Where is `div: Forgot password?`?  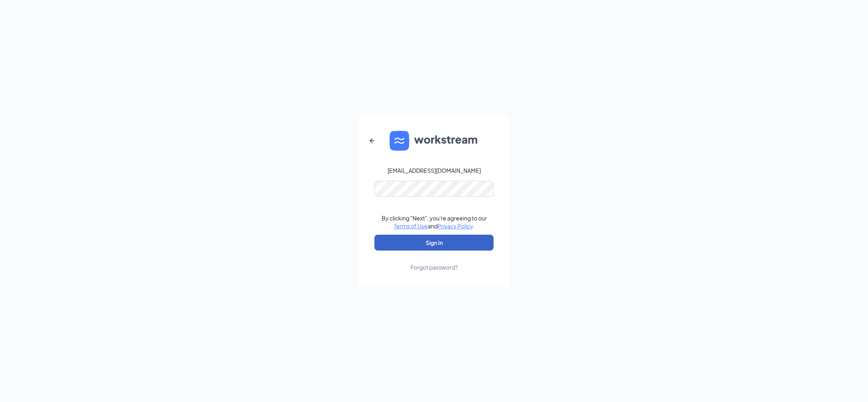
div: Forgot password? is located at coordinates (434, 268).